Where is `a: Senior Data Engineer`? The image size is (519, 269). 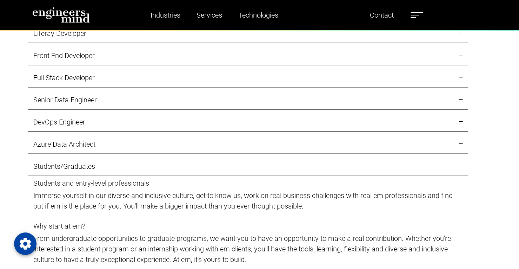 a: Senior Data Engineer is located at coordinates (248, 99).